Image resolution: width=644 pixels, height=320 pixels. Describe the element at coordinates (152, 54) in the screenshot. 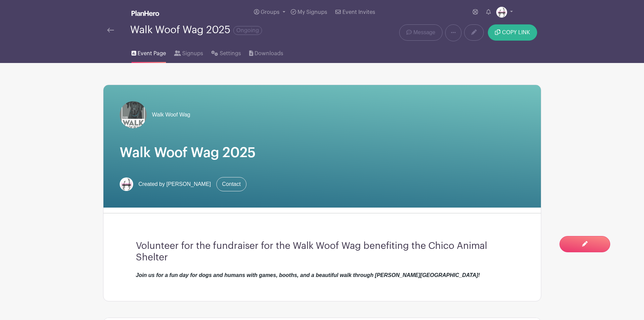

I see `span: Event Page` at that location.